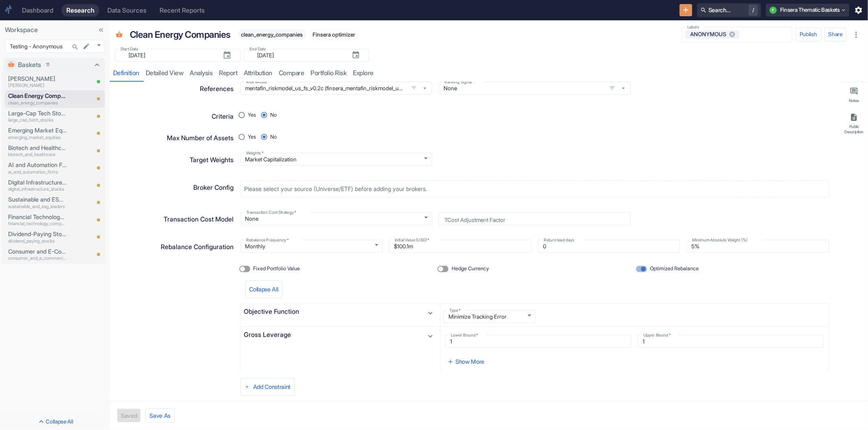 This screenshot has height=430, width=868. I want to click on div: Recent Reports, so click(181, 10).